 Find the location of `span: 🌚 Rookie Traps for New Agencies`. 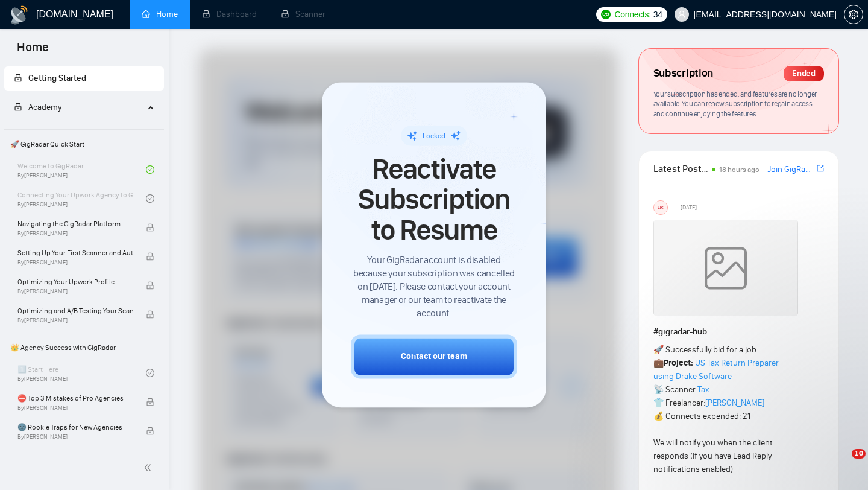

span: 🌚 Rookie Traps for New Agencies is located at coordinates (76, 427).